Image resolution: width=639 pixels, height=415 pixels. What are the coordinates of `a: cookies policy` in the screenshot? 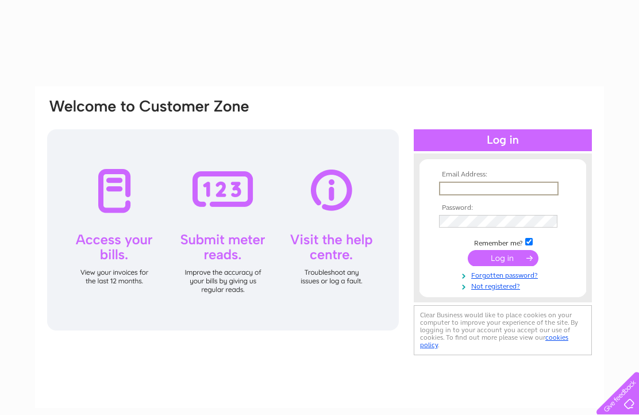 It's located at (494, 341).